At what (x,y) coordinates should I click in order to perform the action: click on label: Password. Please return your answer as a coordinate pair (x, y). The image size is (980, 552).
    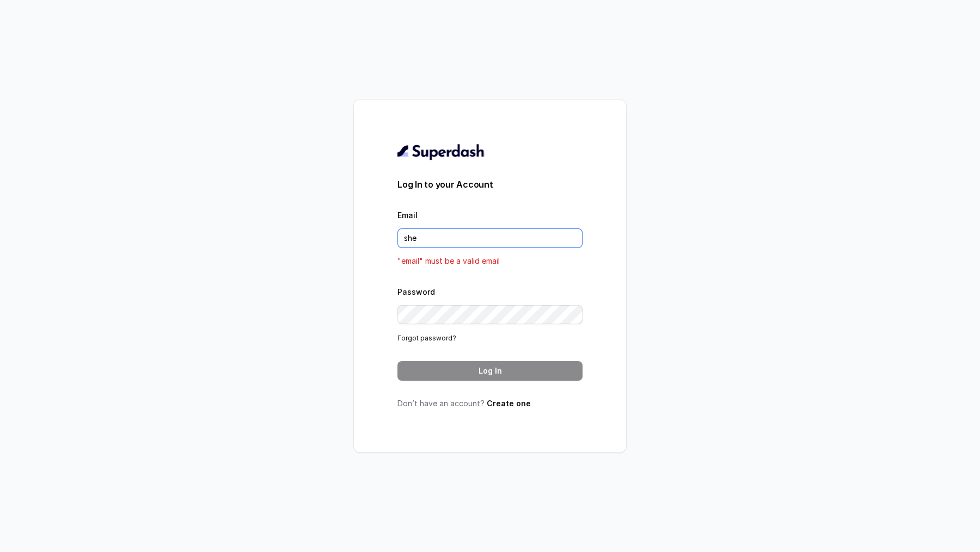
    Looking at the image, I should click on (416, 291).